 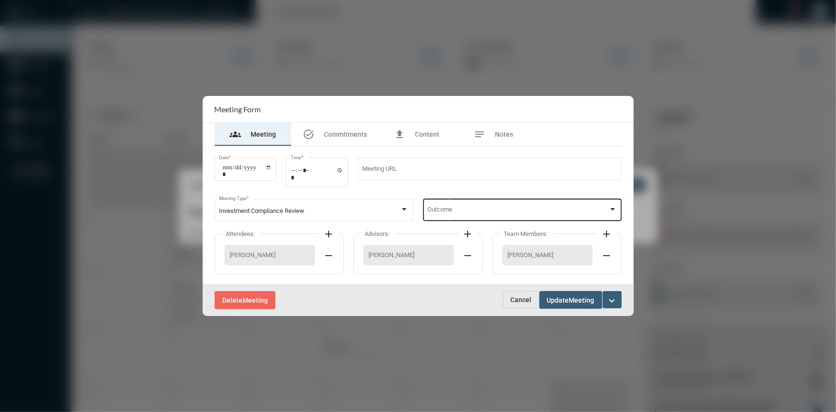 I want to click on span: Investment Compliance Review, so click(x=262, y=210).